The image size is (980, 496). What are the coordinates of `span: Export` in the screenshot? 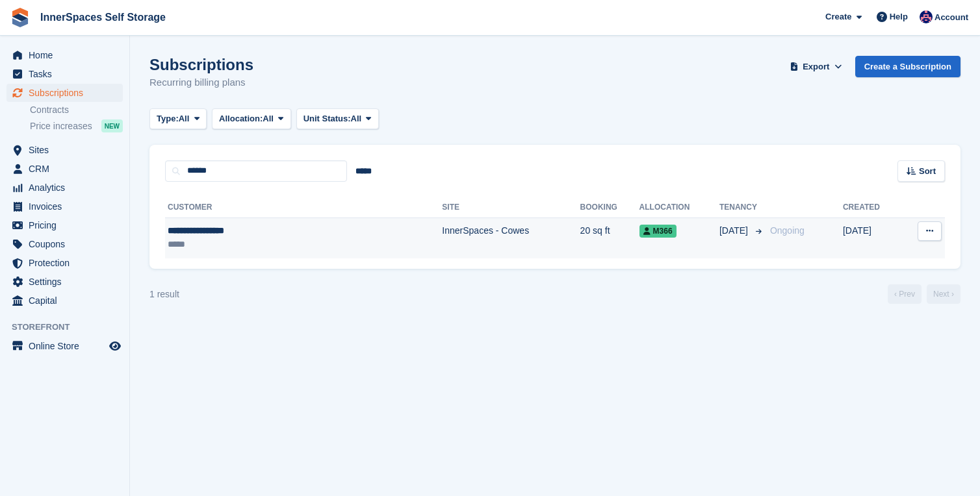 It's located at (815, 67).